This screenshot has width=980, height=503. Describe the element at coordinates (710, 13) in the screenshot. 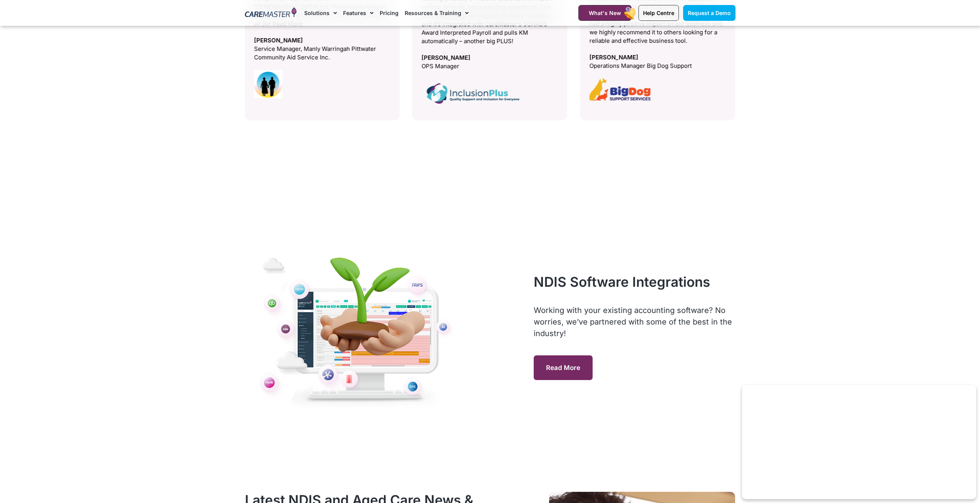

I see `a: Request a Demo` at that location.